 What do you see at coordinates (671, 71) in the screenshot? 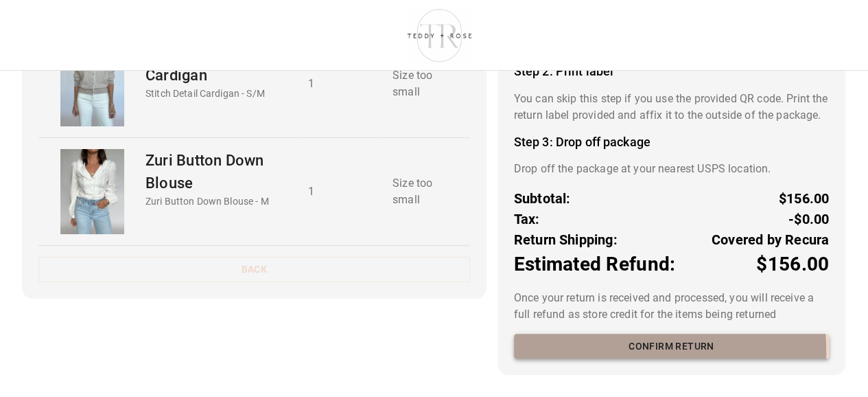
I see `h4: Step 2: Print label` at bounding box center [671, 71].